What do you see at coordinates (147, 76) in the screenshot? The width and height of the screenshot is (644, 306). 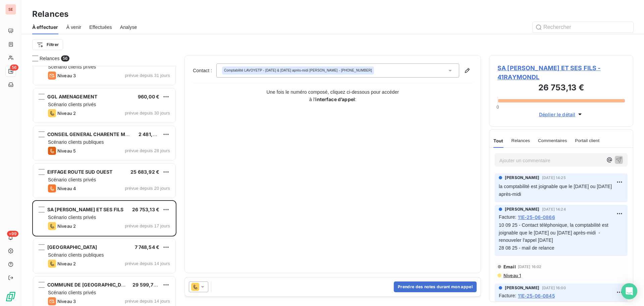 I see `span: prévue depuis 31 jours` at bounding box center [147, 76].